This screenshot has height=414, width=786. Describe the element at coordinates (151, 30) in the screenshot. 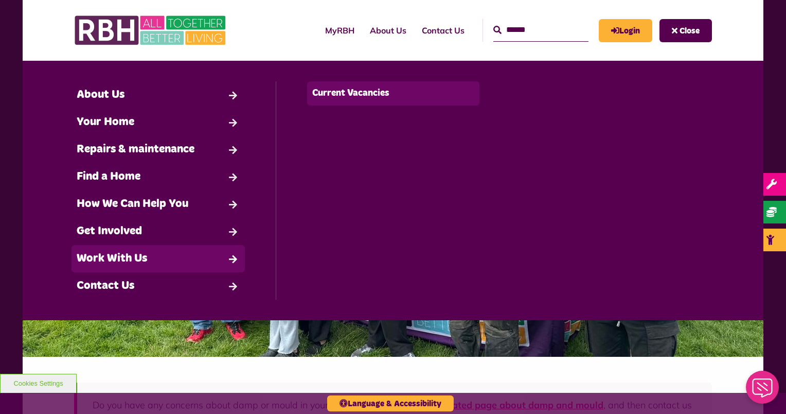

I see `img: RBH` at that location.